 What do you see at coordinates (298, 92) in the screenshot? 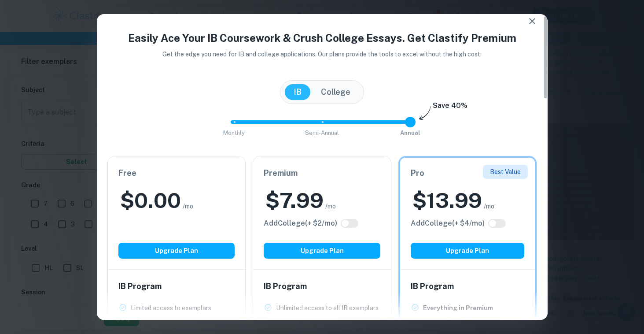
I see `button: IB` at bounding box center [298, 92].